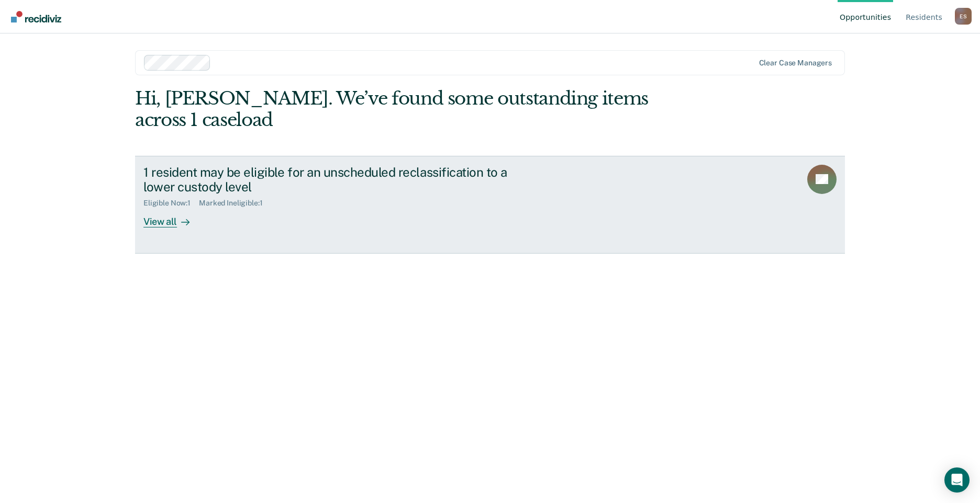 The height and width of the screenshot is (503, 980). What do you see at coordinates (172, 203) in the screenshot?
I see `div: Eligible Now : 1` at bounding box center [172, 203].